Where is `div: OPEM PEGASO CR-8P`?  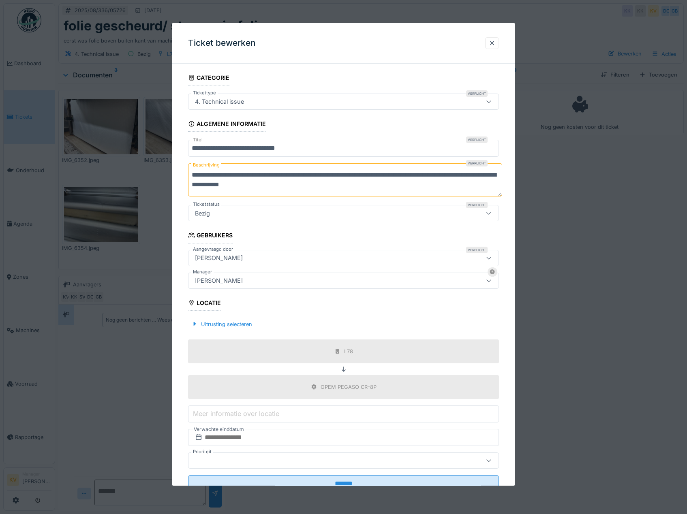
div: OPEM PEGASO CR-8P is located at coordinates (349, 387).